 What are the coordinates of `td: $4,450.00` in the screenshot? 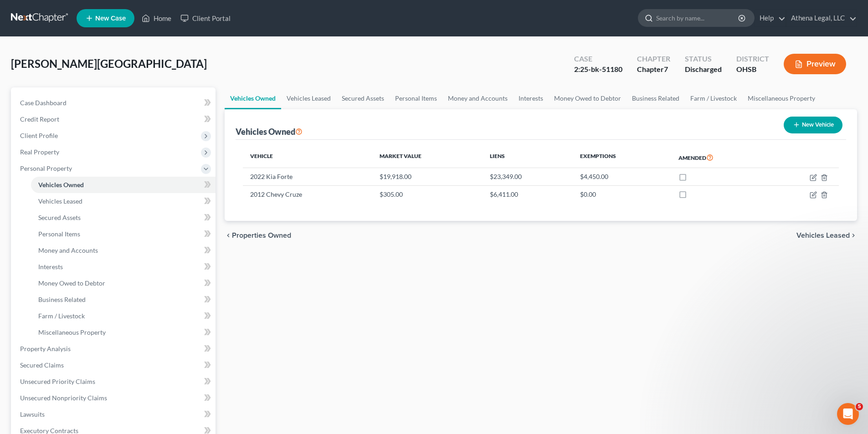 It's located at (622, 177).